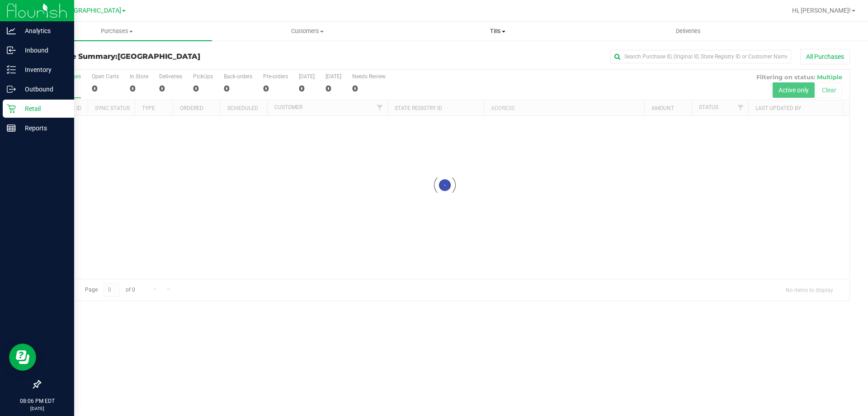  What do you see at coordinates (117, 31) in the screenshot?
I see `a: Purchases` at bounding box center [117, 31].